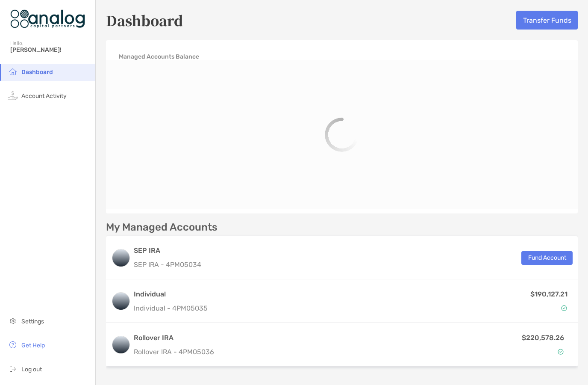 The height and width of the screenshot is (385, 588). I want to click on img: logout icon, so click(13, 369).